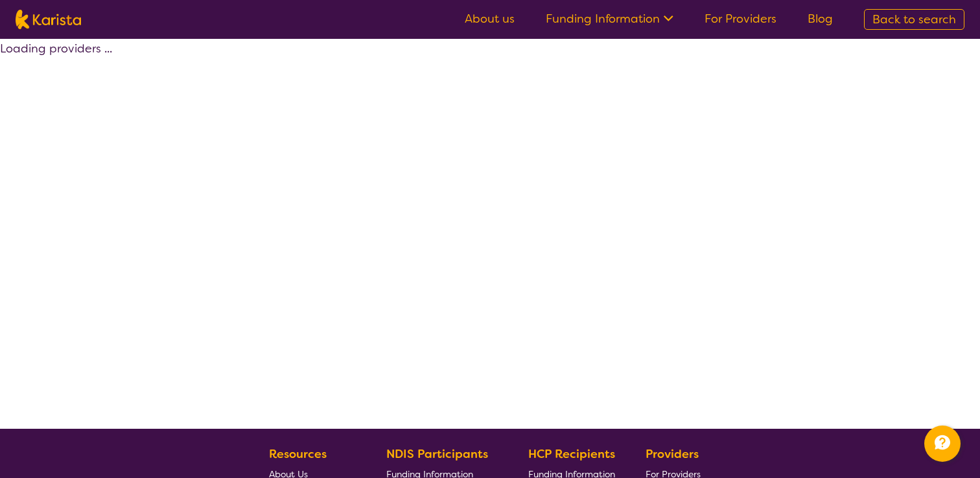  What do you see at coordinates (740, 19) in the screenshot?
I see `a: For Providers` at bounding box center [740, 19].